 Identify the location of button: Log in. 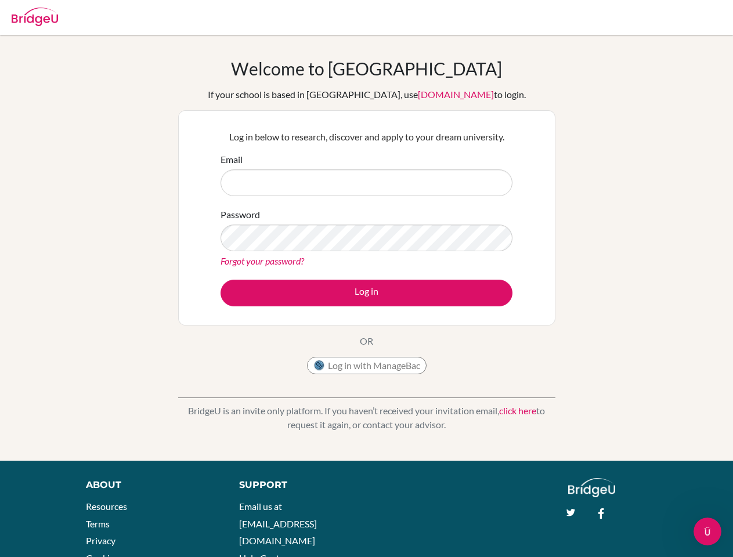
(366, 293).